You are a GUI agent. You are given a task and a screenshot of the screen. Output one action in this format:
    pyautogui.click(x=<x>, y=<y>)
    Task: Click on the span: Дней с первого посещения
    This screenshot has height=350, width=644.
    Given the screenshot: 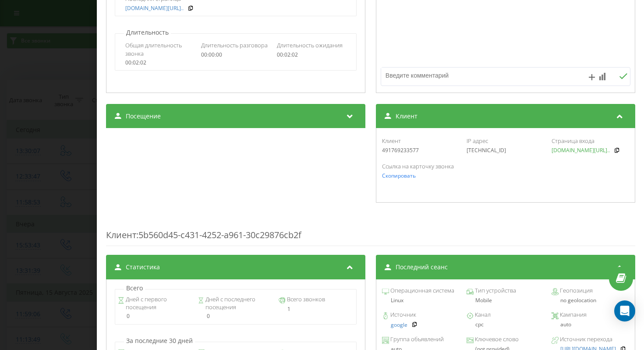 What is the action you would take?
    pyautogui.click(x=158, y=303)
    